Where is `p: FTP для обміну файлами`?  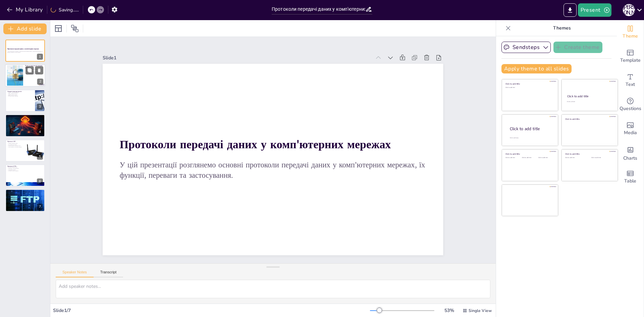 p: FTP для обміну файлами is located at coordinates (20, 96).